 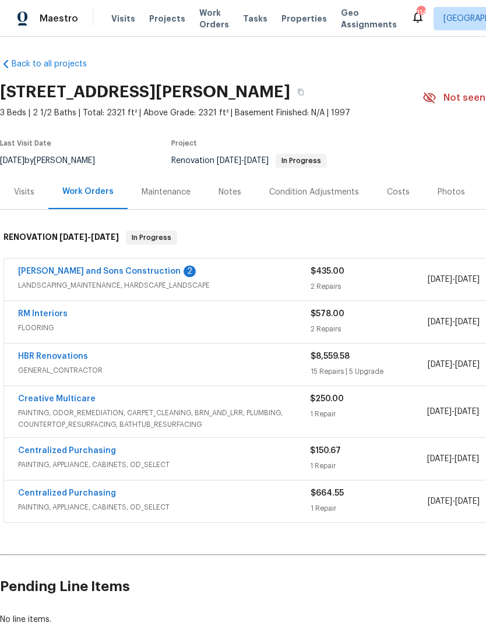 I want to click on span: Maestro, so click(x=59, y=19).